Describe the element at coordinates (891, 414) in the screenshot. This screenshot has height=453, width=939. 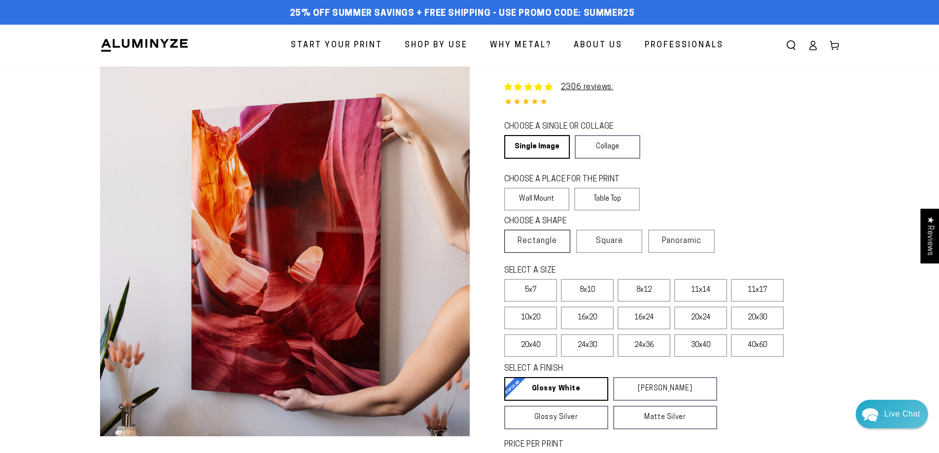
I see `div: Chat widget toggle` at that location.